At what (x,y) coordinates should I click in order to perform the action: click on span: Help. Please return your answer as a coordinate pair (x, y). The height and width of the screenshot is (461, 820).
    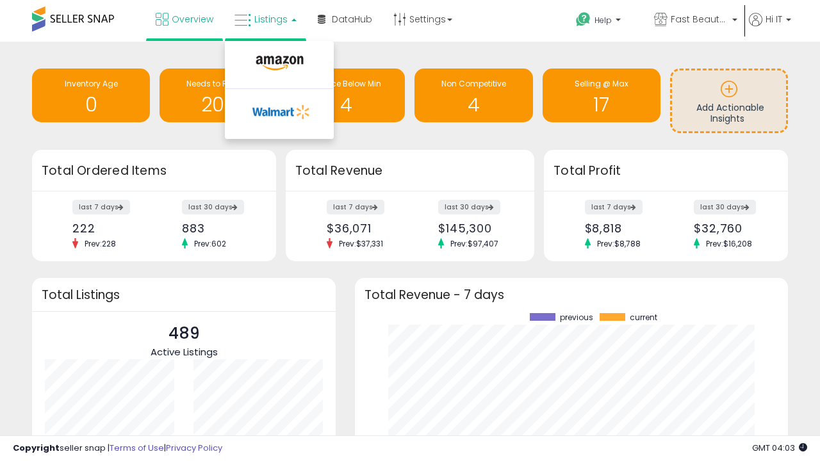
    Looking at the image, I should click on (603, 20).